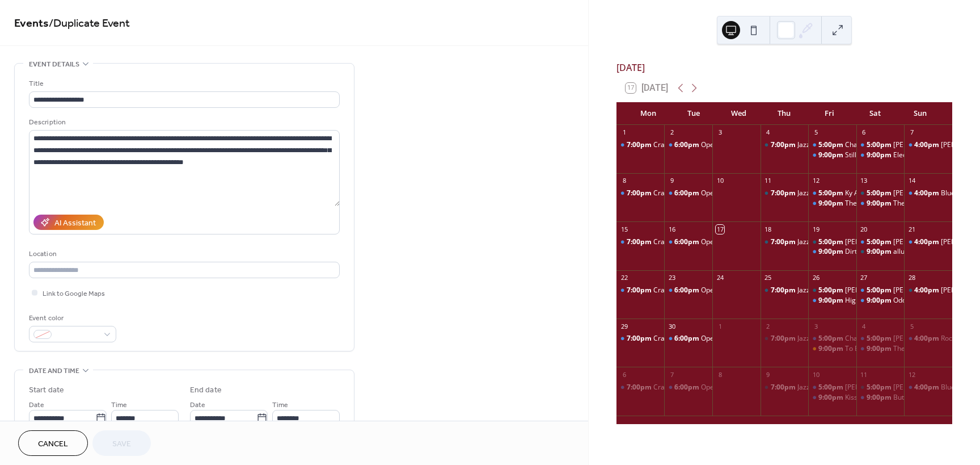 The width and height of the screenshot is (980, 465). I want to click on div: Mike MacCurdy, so click(880, 193).